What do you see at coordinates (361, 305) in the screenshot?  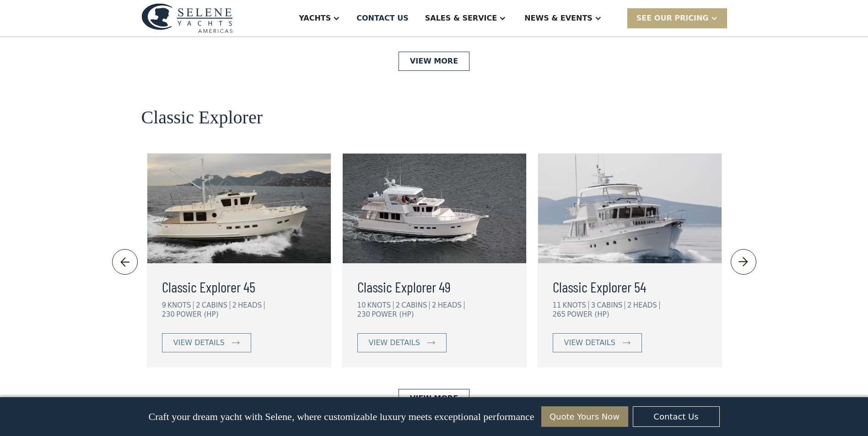 I see `div: 10` at bounding box center [361, 305].